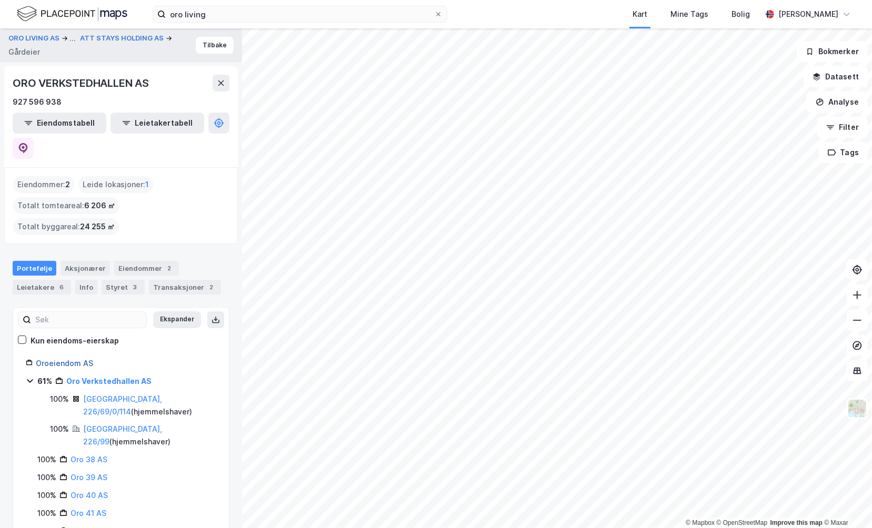 The height and width of the screenshot is (528, 872). What do you see at coordinates (62, 287) in the screenshot?
I see `div: 6` at bounding box center [62, 287].